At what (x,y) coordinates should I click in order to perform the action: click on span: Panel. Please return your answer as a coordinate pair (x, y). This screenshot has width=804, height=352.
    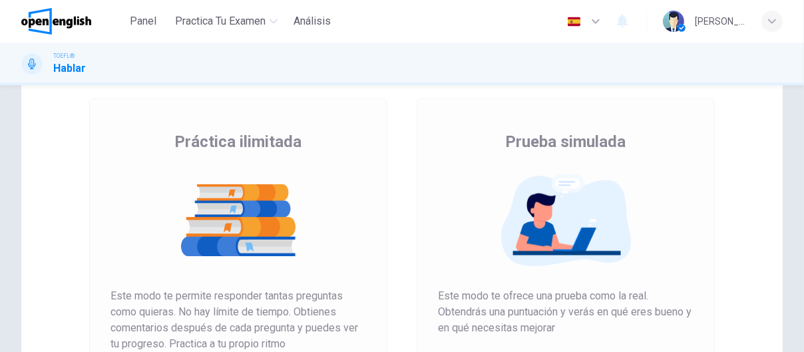
    Looking at the image, I should click on (143, 21).